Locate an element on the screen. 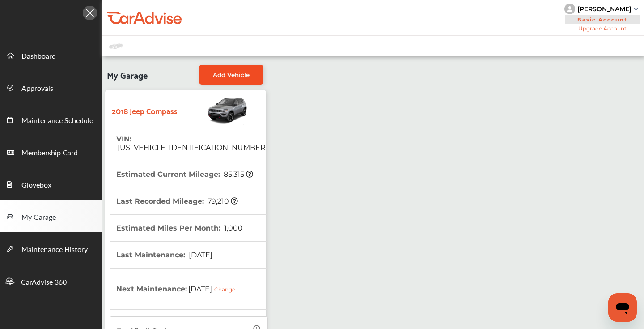  a: Dashboard is located at coordinates (51, 55).